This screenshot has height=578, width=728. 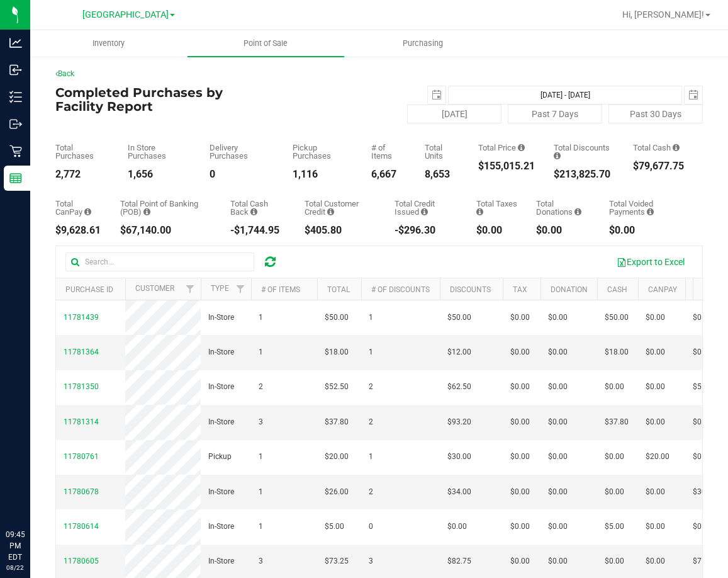 What do you see at coordinates (423, 43) in the screenshot?
I see `a: Purchasing` at bounding box center [423, 43].